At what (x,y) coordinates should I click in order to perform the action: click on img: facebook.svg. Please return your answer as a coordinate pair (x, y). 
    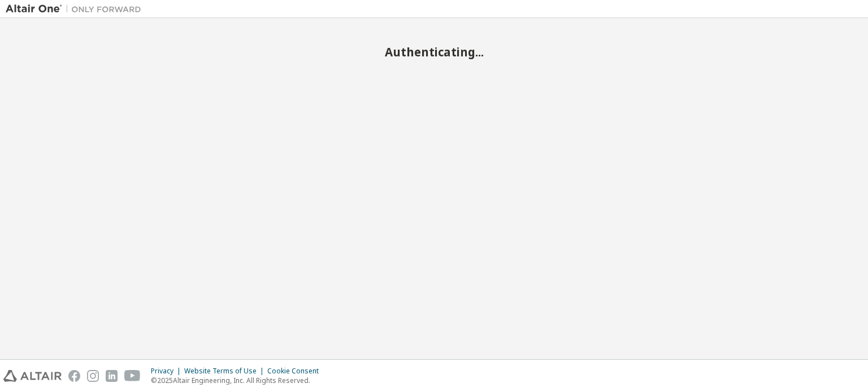
    Looking at the image, I should click on (74, 376).